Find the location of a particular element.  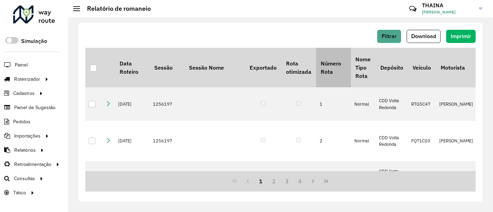

span: Roteirizador is located at coordinates (27, 79).